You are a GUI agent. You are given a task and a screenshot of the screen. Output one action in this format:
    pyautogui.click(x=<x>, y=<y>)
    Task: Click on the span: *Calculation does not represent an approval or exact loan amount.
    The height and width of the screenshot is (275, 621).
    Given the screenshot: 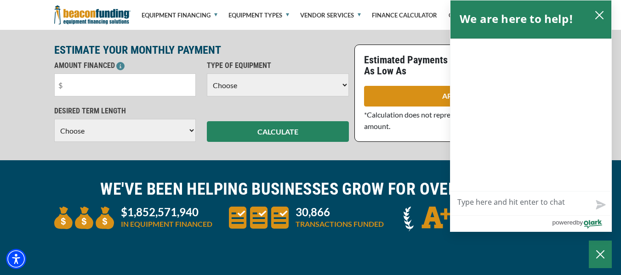 What is the action you would take?
    pyautogui.click(x=454, y=120)
    